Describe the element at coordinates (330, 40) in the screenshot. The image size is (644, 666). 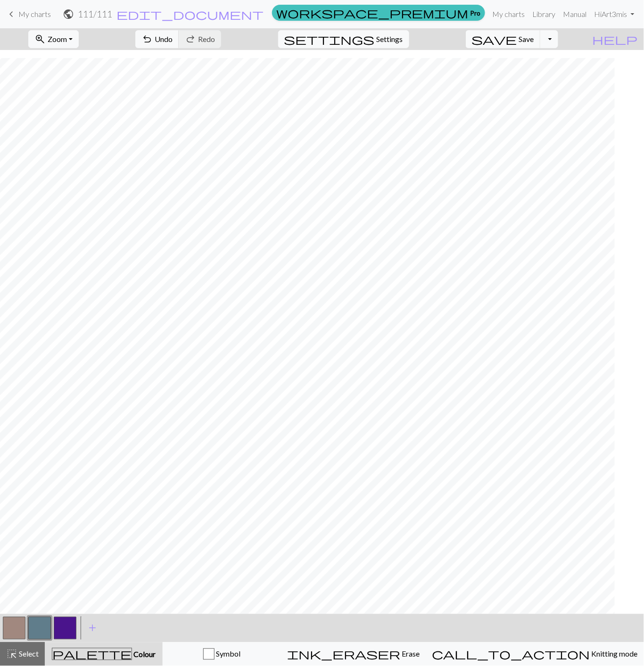
I see `i: Settings` at that location.